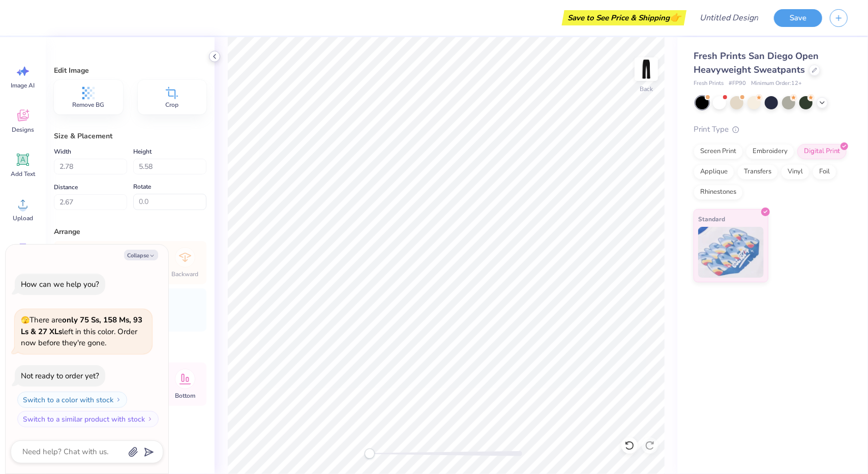 Image resolution: width=868 pixels, height=474 pixels. I want to click on span: Minimum Order: 12 +, so click(777, 83).